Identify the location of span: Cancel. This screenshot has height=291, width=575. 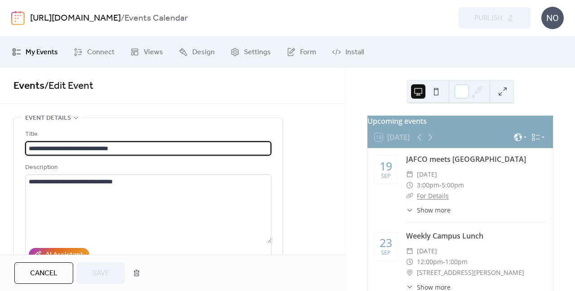
(44, 274).